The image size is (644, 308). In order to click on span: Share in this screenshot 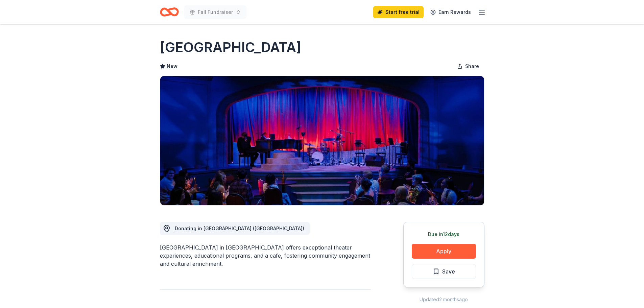, I will do `click(472, 66)`.